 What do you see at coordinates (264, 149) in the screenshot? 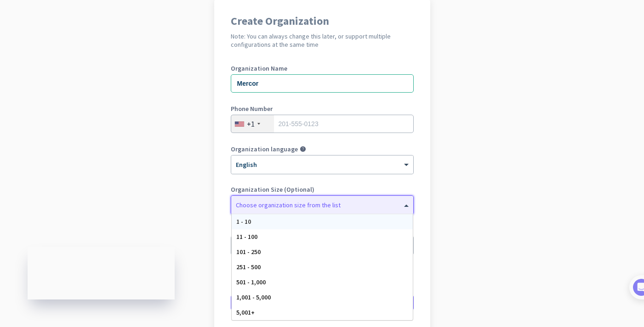
I see `label: Organization language` at bounding box center [264, 149].